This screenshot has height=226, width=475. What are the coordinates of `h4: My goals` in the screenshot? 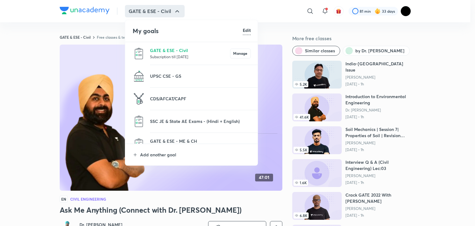 It's located at (188, 31).